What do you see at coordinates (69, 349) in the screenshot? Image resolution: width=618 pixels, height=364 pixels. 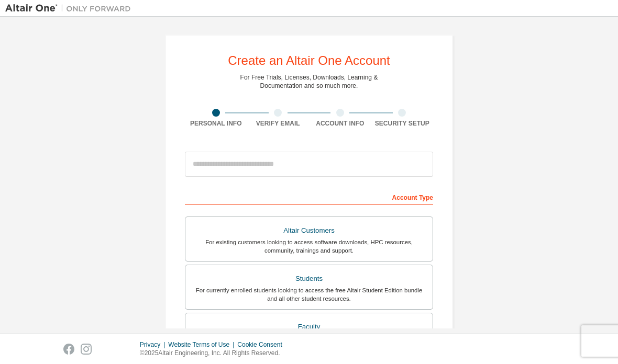 I see `img: facebook.svg` at bounding box center [69, 349].